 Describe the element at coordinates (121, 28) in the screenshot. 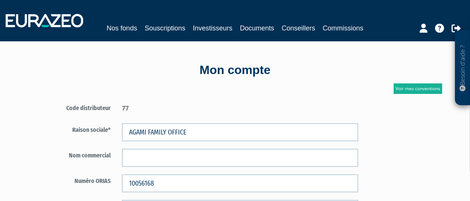

I see `a: Nos fonds` at that location.